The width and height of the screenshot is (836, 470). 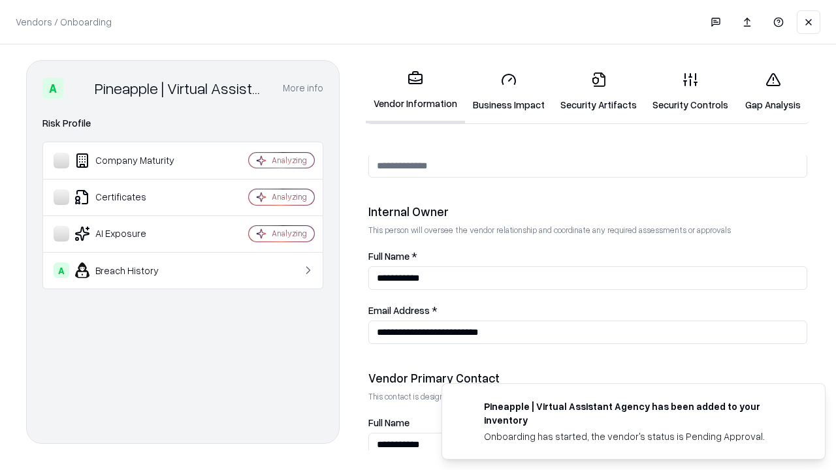 I want to click on button: More info, so click(x=303, y=88).